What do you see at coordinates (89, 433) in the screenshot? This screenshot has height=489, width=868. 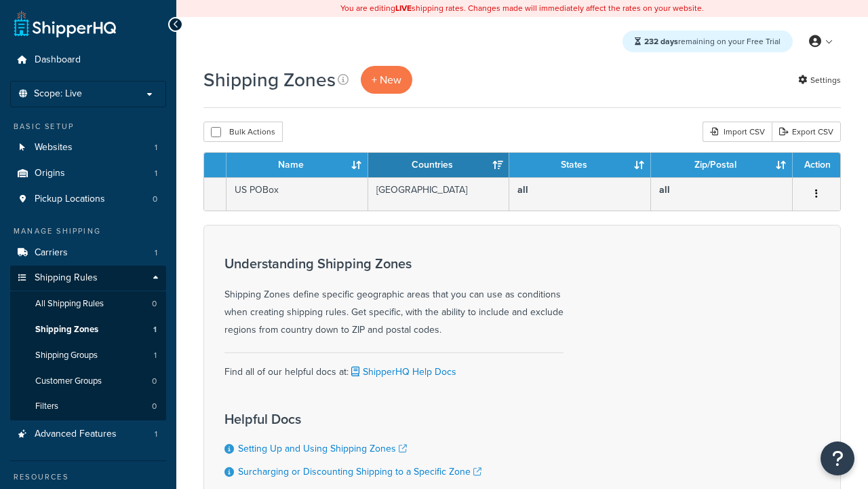 I see `a: Advanced Features 1` at bounding box center [89, 433].